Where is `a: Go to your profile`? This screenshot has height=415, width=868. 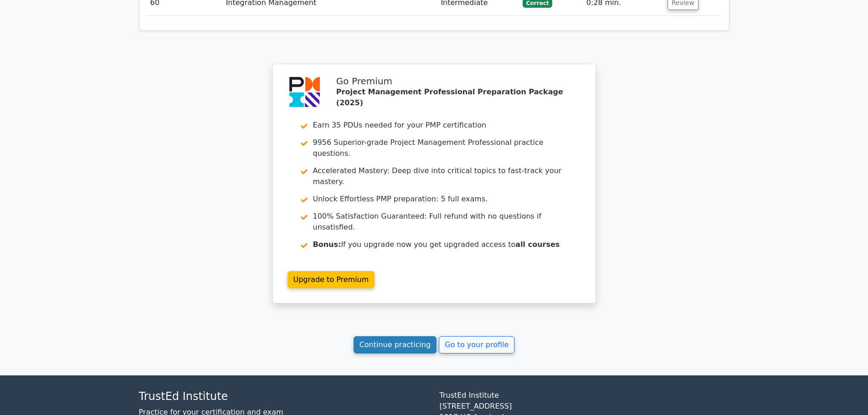 a: Go to your profile is located at coordinates (477, 345).